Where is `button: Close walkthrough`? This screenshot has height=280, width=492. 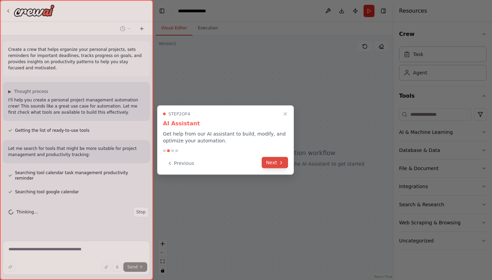
button: Close walkthrough is located at coordinates (285, 114).